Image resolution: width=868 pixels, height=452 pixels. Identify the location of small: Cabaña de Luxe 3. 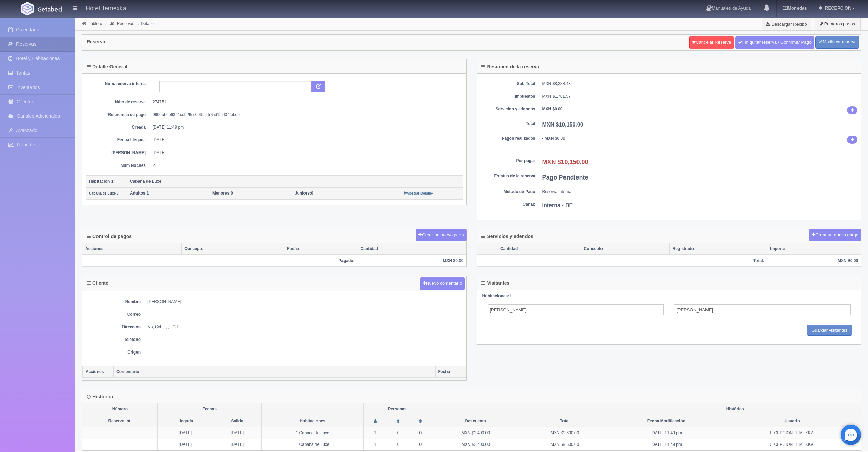
(104, 193).